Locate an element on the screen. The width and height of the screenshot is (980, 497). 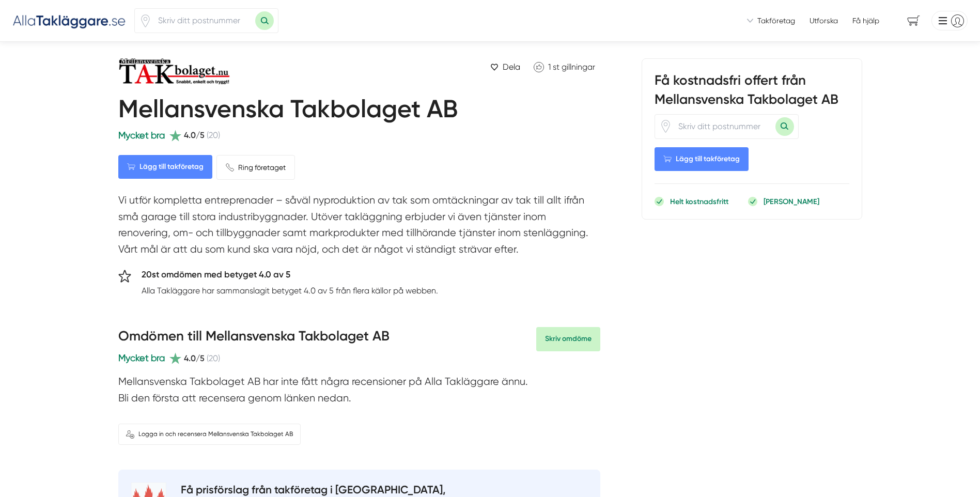
span: 1 is located at coordinates (549, 67).